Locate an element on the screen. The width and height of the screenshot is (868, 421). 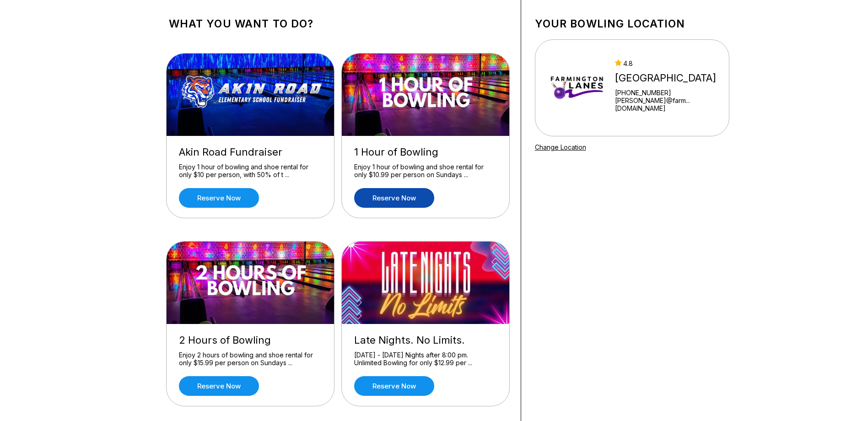
img: Farmington Lanes is located at coordinates (577, 88).